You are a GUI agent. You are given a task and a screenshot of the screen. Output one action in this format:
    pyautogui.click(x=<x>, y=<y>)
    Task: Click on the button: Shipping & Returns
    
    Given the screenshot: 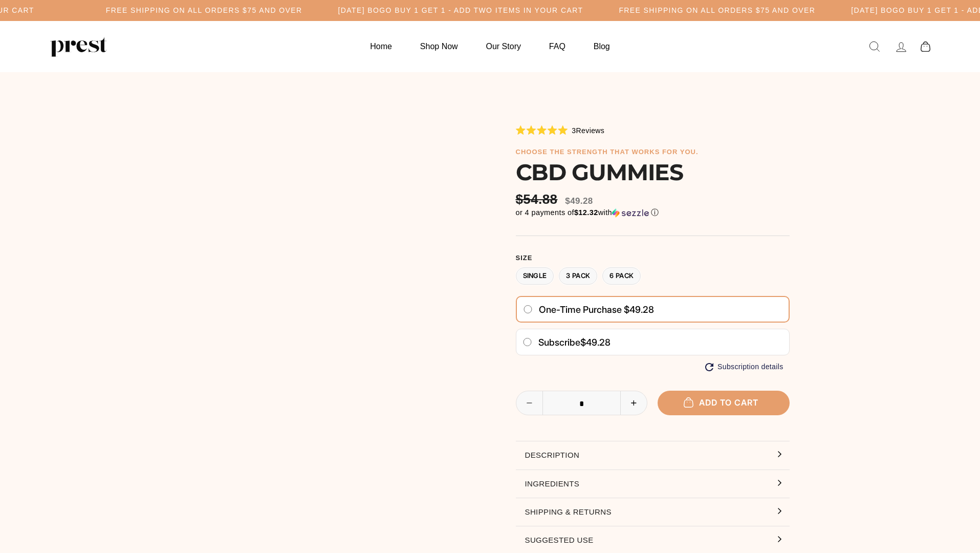 What is the action you would take?
    pyautogui.click(x=653, y=512)
    